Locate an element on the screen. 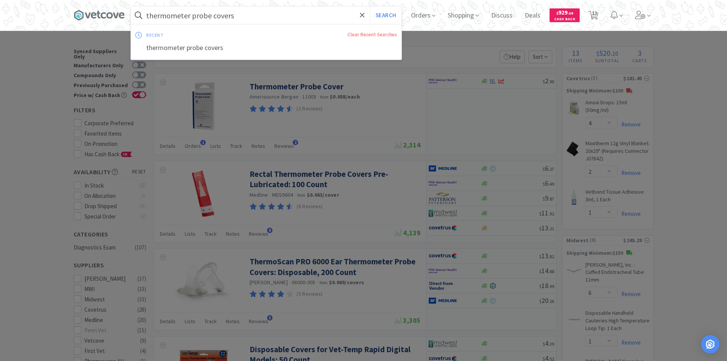 This screenshot has height=361, width=727. span: . 69 is located at coordinates (570, 13).